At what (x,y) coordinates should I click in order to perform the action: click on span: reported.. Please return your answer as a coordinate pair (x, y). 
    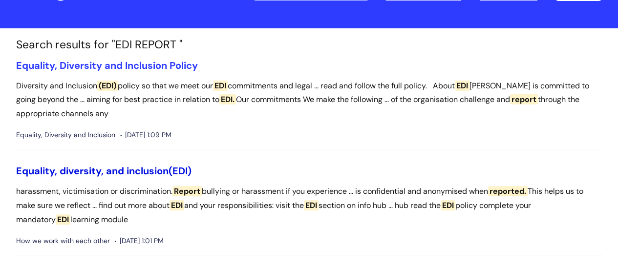
    Looking at the image, I should click on (507, 191).